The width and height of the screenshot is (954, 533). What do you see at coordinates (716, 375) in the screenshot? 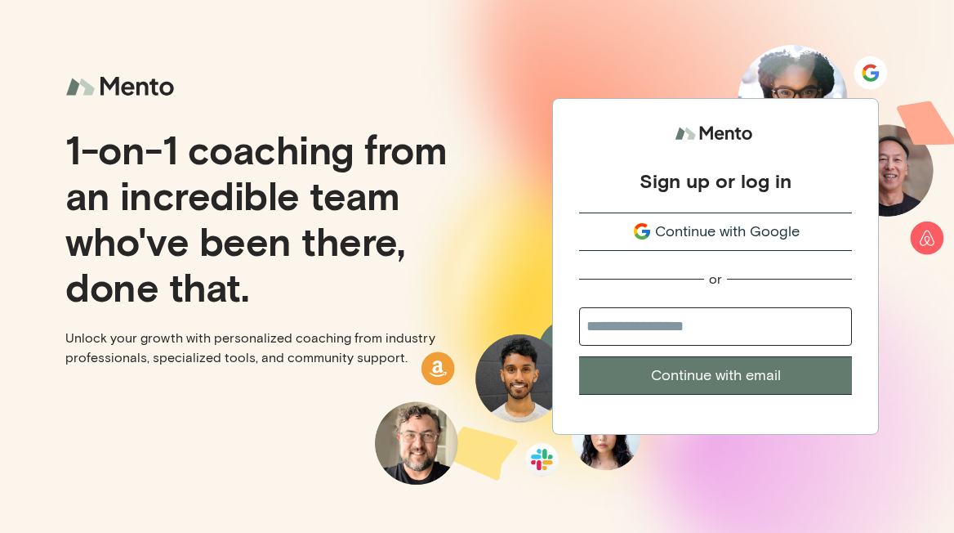
I see `button: Continue with email` at bounding box center [716, 375].